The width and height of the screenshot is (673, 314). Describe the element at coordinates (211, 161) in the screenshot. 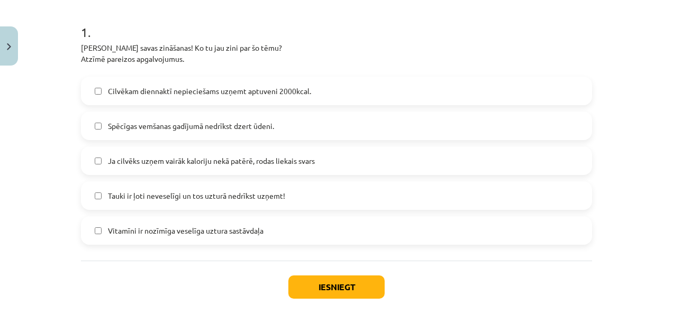

I see `span: Ja cilvēks uzņem vairāk kaloriju nekā patērē, rodas liekais svars` at that location.